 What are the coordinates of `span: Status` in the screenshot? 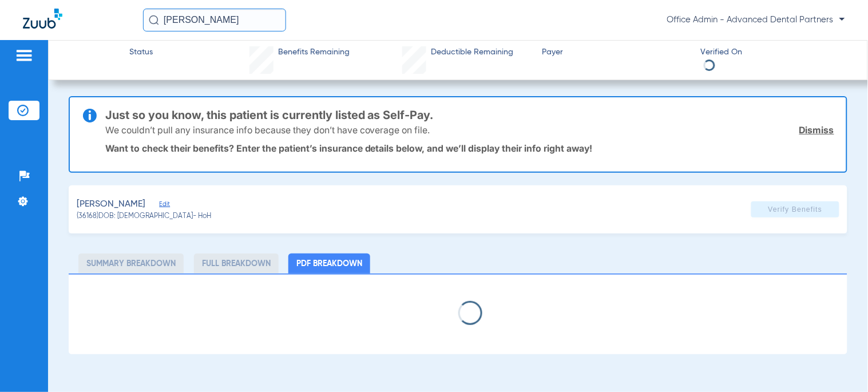 It's located at (141, 52).